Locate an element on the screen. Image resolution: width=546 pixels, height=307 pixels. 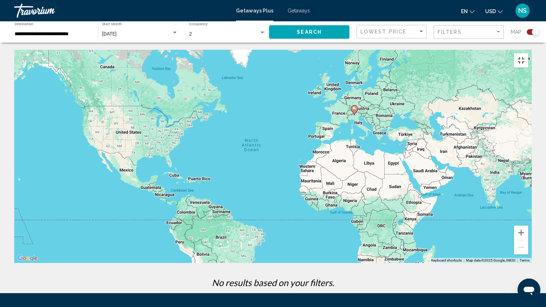
span: Getaways is located at coordinates (298, 11).